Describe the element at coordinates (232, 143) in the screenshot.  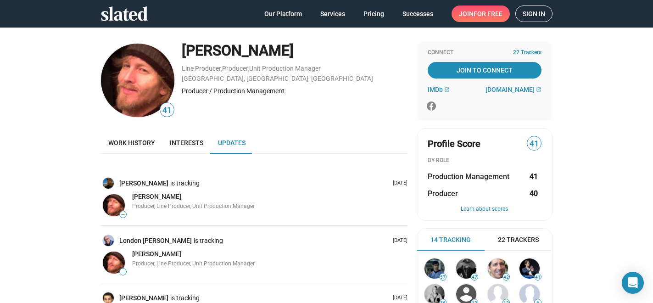
I see `span: Updates` at that location.